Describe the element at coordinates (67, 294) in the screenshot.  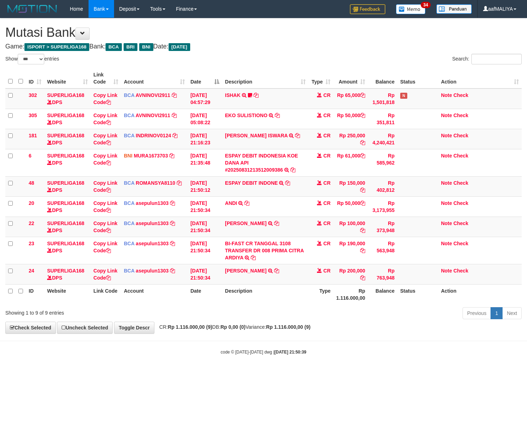
I see `th: Website` at that location.